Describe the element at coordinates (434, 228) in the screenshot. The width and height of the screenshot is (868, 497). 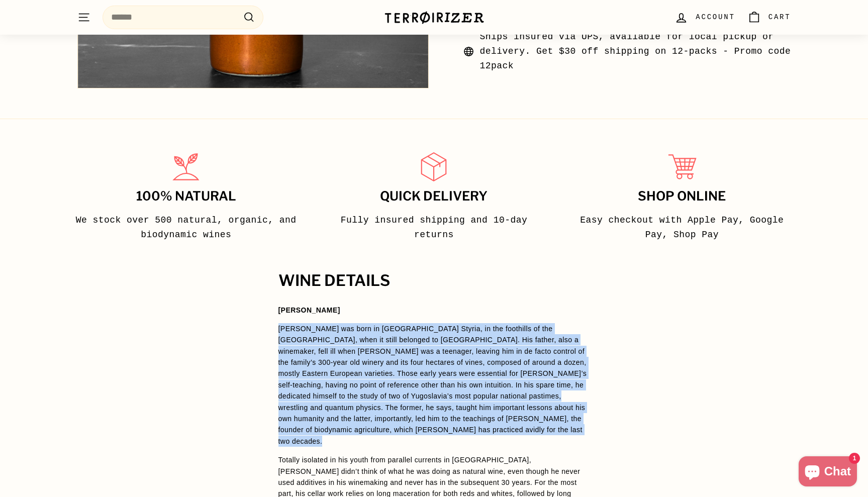
I see `p: Fully insured shipping and 10-day returns` at that location.